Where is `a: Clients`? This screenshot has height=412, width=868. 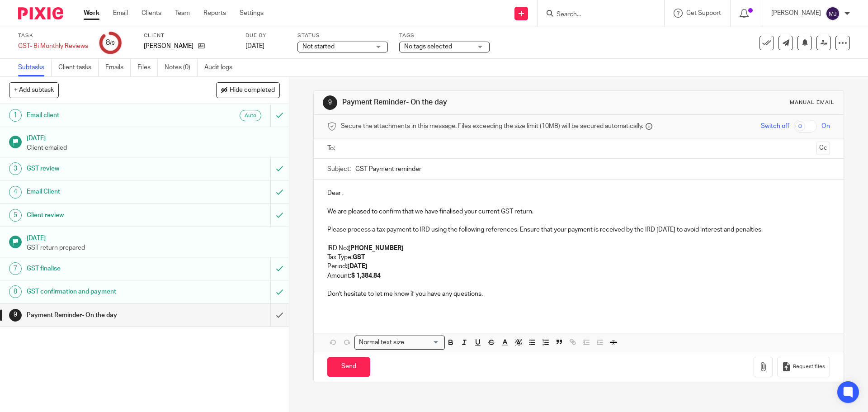 a: Clients is located at coordinates (151, 13).